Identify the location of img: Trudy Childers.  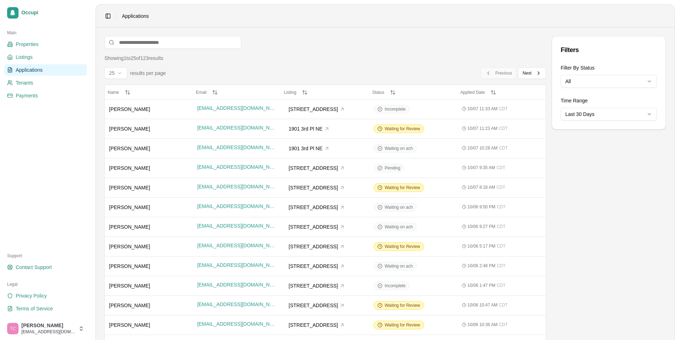
(13, 328).